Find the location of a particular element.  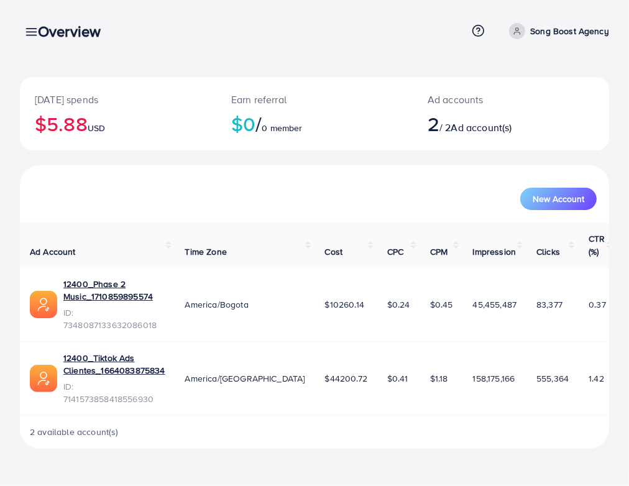

span: CPC is located at coordinates (395, 252).